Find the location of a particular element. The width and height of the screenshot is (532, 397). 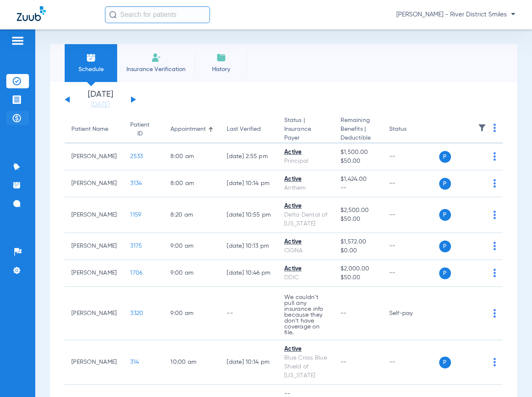

div: DDIC is located at coordinates (306, 277).